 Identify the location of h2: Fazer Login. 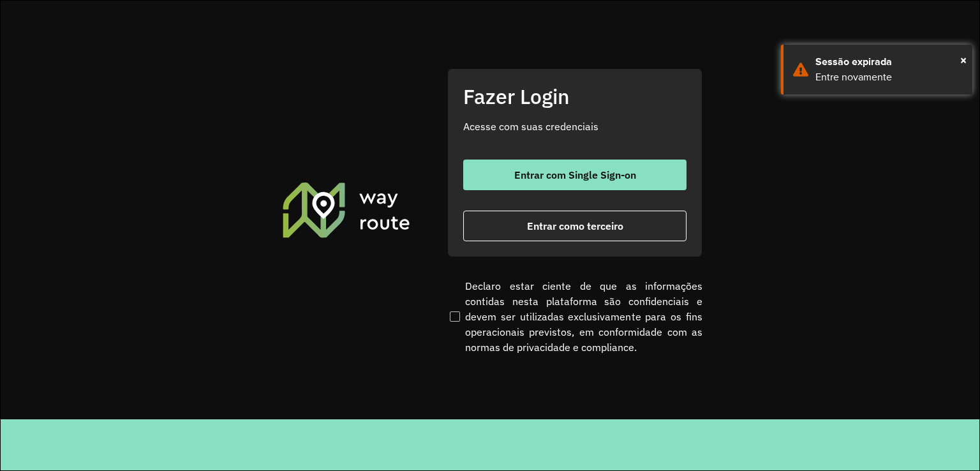
(575, 96).